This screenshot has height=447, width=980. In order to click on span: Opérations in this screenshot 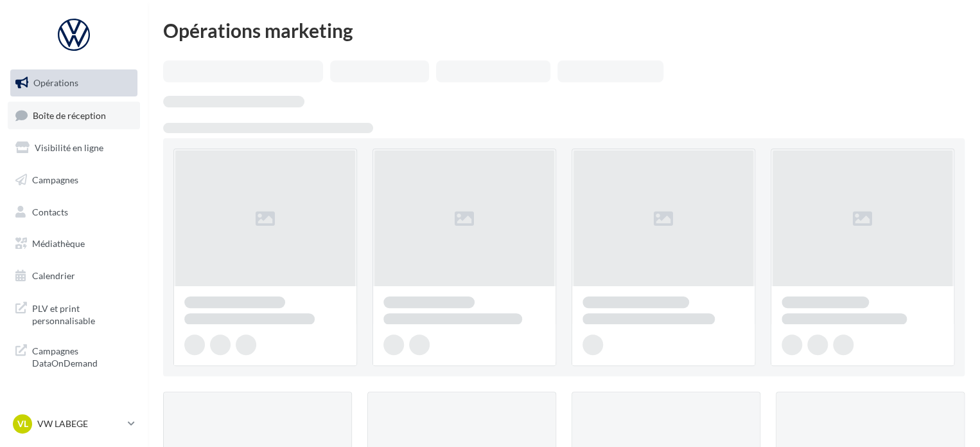, I will do `click(56, 82)`.